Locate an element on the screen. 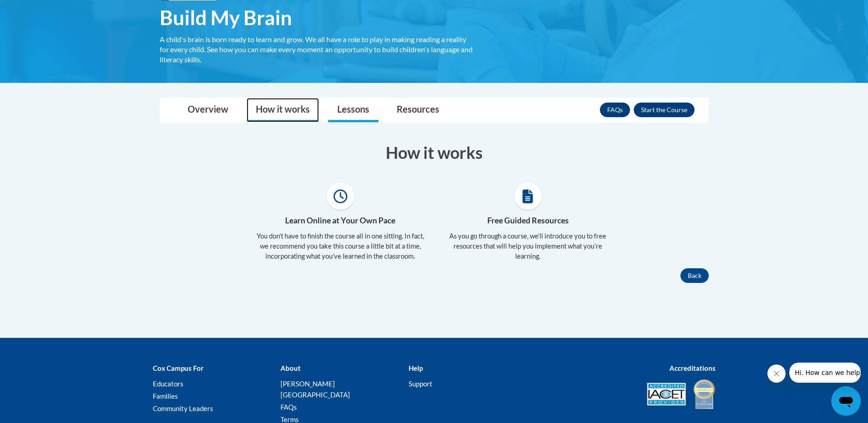 The width and height of the screenshot is (868, 423). a: Families is located at coordinates (165, 396).